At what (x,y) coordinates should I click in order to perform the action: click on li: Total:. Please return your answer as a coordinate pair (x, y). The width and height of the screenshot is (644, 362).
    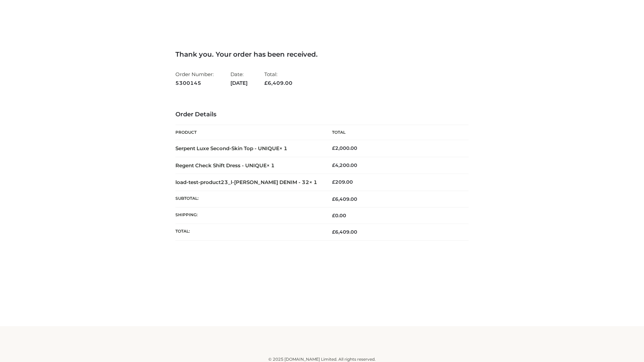
    Looking at the image, I should click on (278, 78).